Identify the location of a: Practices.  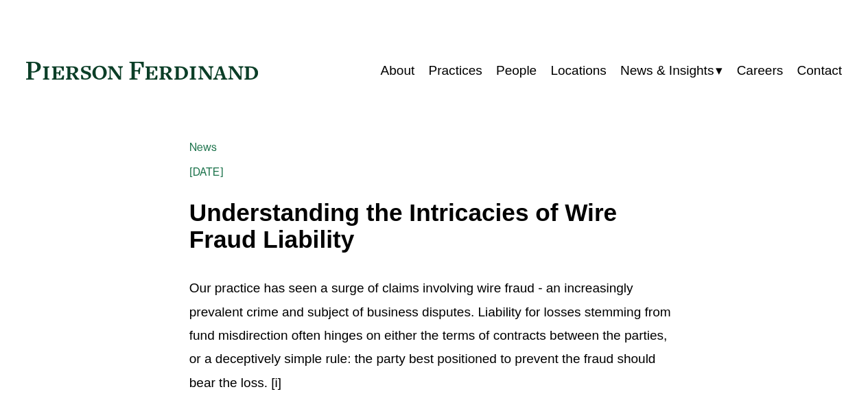
(456, 70).